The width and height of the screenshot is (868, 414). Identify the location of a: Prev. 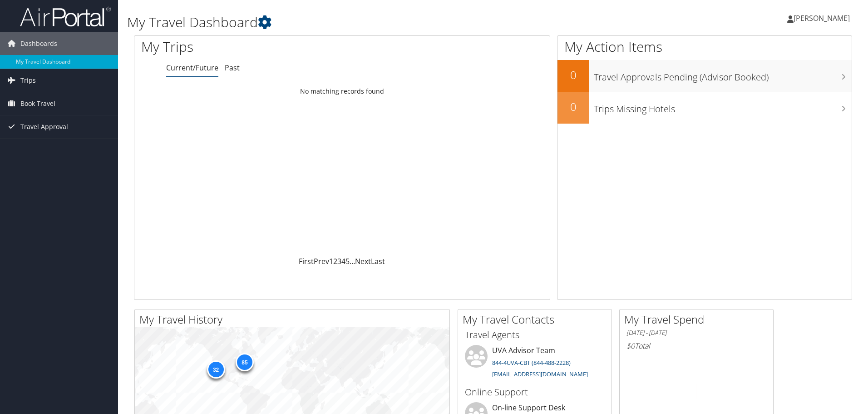
(322, 261).